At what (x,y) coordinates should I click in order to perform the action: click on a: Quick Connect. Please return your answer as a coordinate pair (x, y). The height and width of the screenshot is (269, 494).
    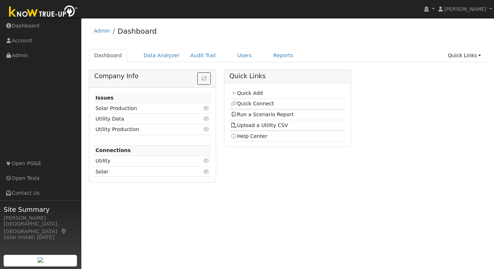
    Looking at the image, I should click on (252, 103).